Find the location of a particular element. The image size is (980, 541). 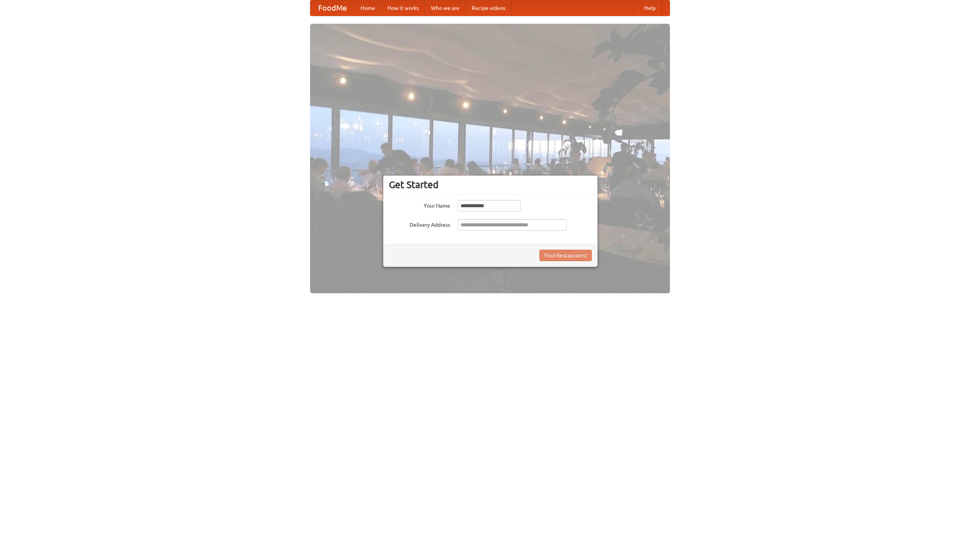

a: Help is located at coordinates (650, 8).